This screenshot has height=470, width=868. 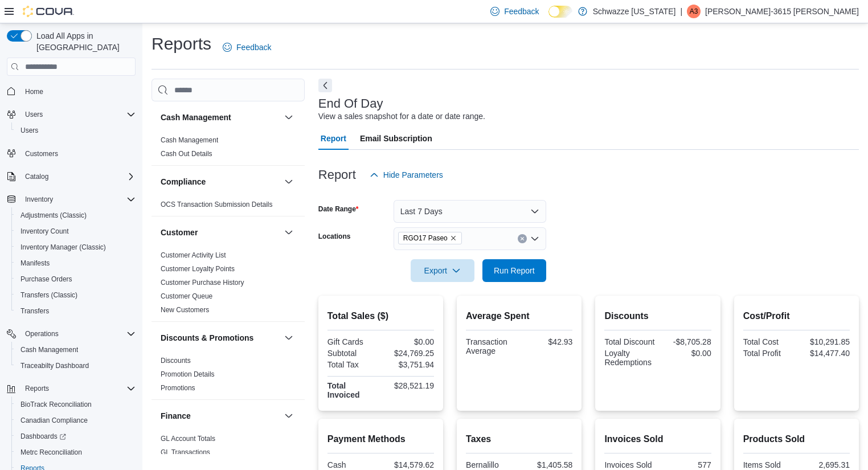 What do you see at coordinates (657, 439) in the screenshot?
I see `h2: Invoices Sold` at bounding box center [657, 439].